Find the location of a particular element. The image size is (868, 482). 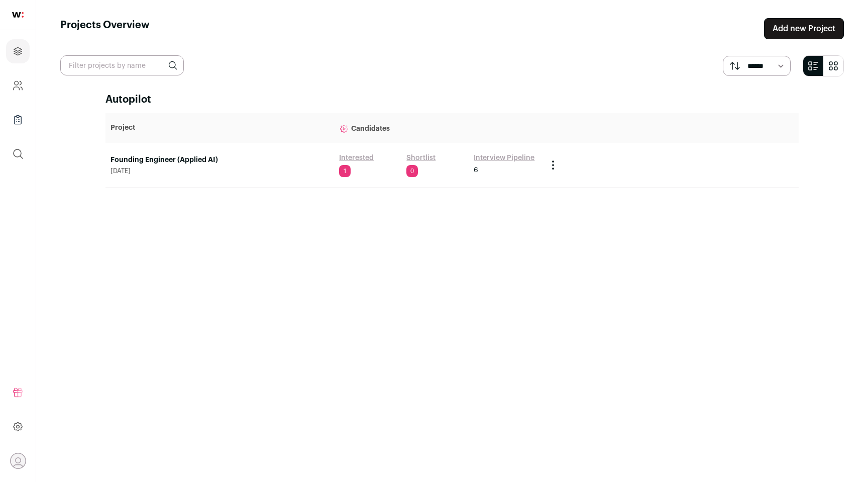

h1: Projects Overview is located at coordinates (105, 29).